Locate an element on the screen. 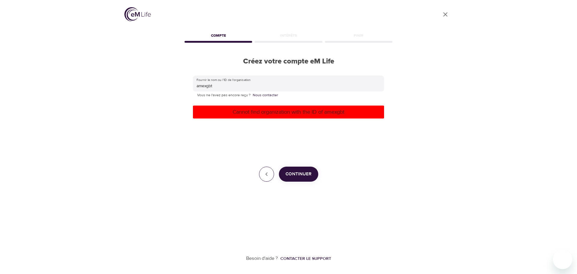 Image resolution: width=577 pixels, height=274 pixels. div: Contacter le support is located at coordinates (306, 258).